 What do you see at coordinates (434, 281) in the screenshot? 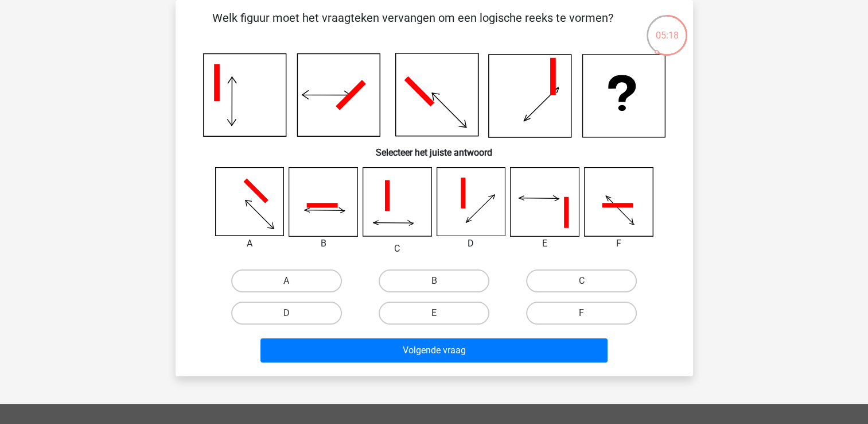
I see `label: B` at bounding box center [434, 281].